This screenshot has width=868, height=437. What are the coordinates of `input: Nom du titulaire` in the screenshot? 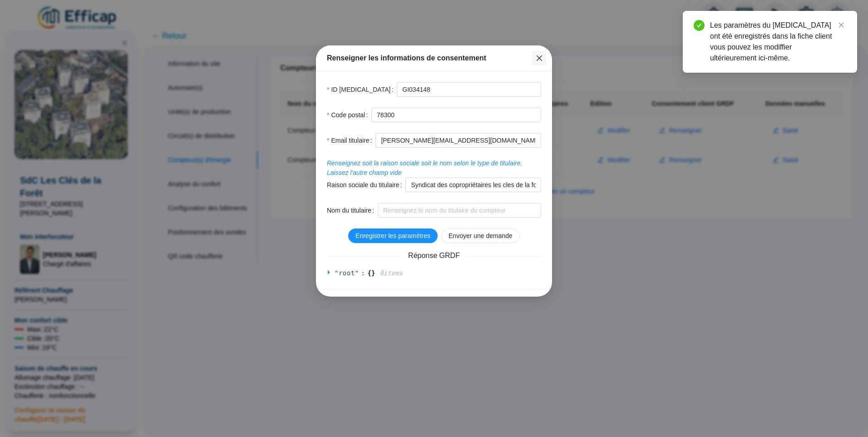 It's located at (460, 210).